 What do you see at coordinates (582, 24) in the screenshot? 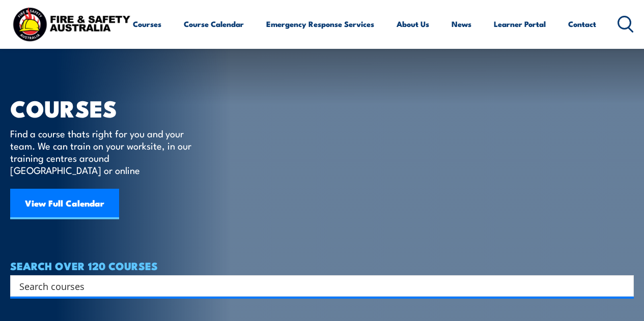
I see `a: Contact` at bounding box center [582, 24].